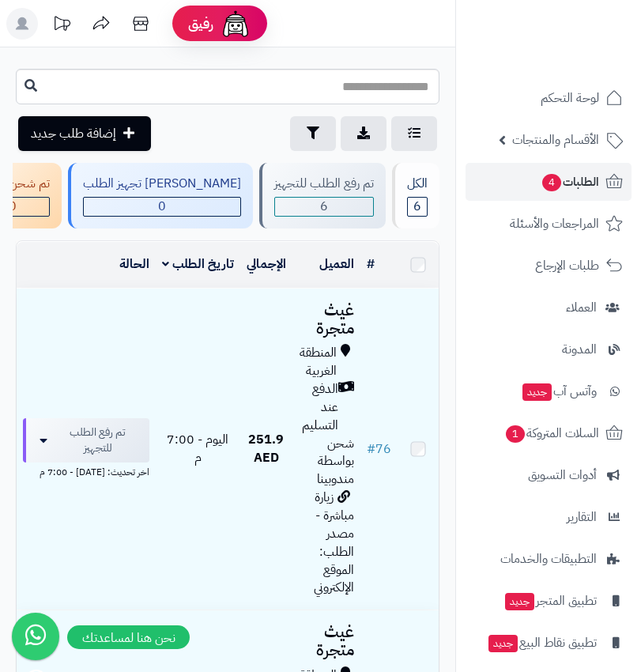 This screenshot has height=672, width=641. I want to click on a: وآتس آبجديد, so click(548, 392).